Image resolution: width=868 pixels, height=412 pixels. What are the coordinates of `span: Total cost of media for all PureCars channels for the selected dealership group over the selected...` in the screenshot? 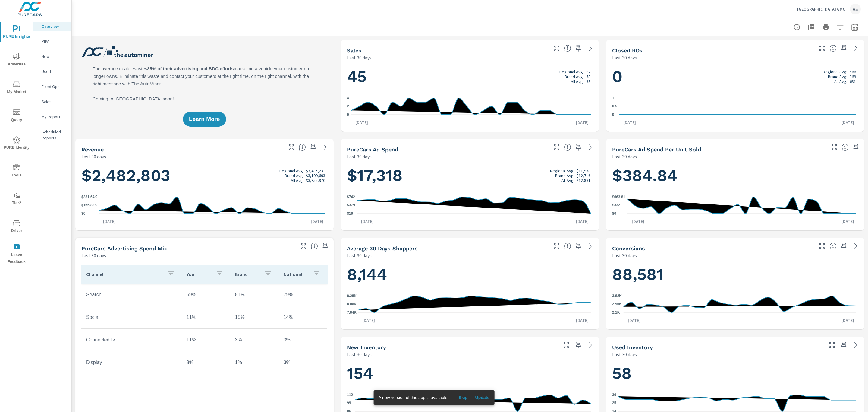 It's located at (568, 147).